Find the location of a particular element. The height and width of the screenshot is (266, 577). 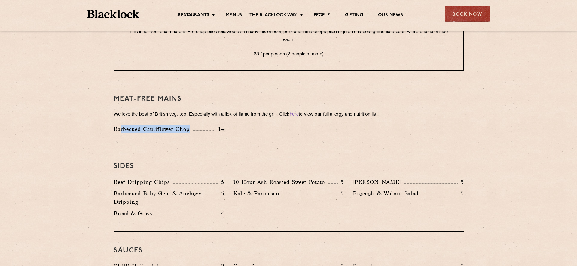

p: 14 is located at coordinates (220, 129).